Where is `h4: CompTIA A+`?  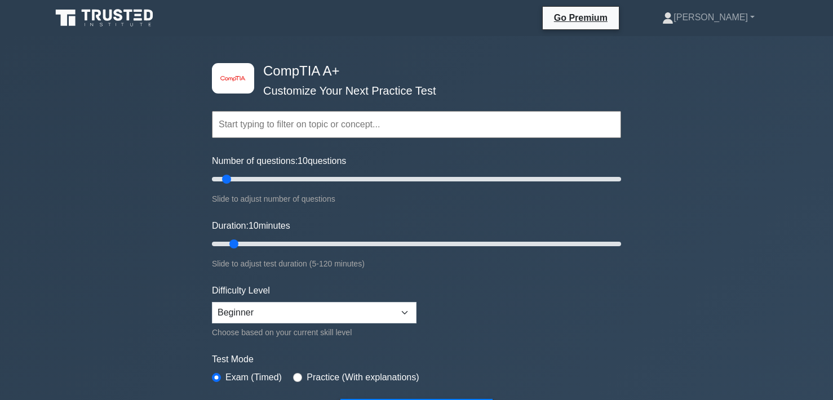 h4: CompTIA A+ is located at coordinates (412, 71).